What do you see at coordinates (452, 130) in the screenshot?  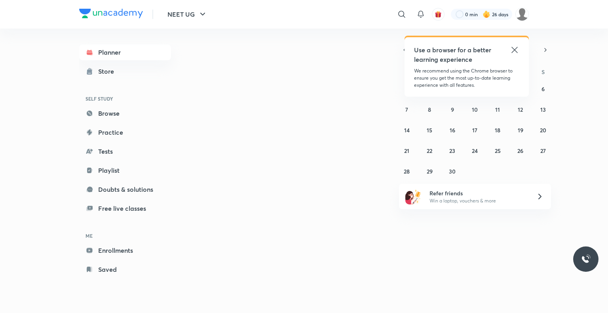 I see `button: September 16, 2025` at bounding box center [452, 130].